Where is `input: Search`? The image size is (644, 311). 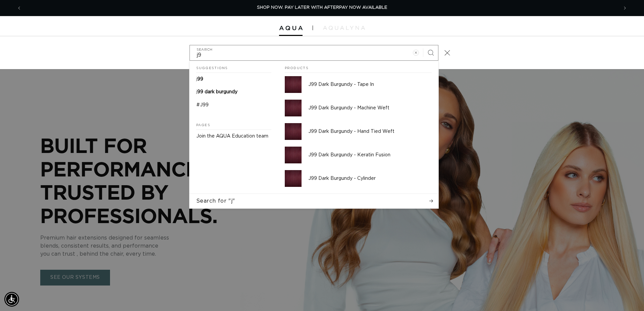 input: Search is located at coordinates (314, 53).